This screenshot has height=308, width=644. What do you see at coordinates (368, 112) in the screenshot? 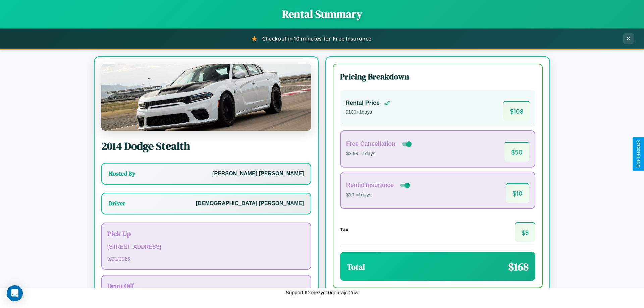
I see `p: $ 100 × 1 days` at bounding box center [368, 112].